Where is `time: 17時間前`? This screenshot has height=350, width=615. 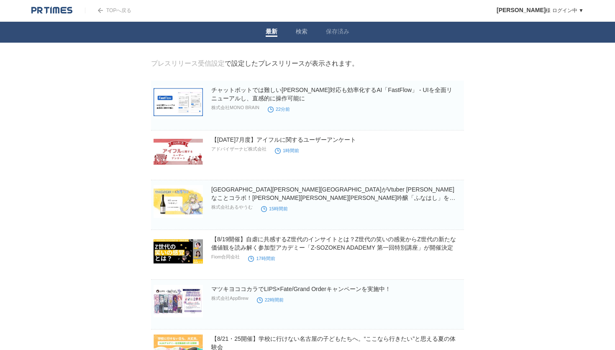 time: 17時間前 is located at coordinates (262, 259).